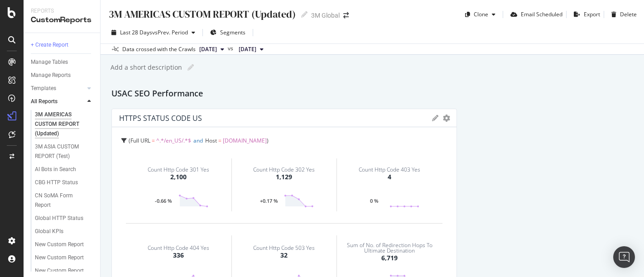 This screenshot has width=644, height=277. What do you see at coordinates (64, 124) in the screenshot?
I see `a: 3M AMERICAS CUSTOM REPORT (Updated)` at bounding box center [64, 124].